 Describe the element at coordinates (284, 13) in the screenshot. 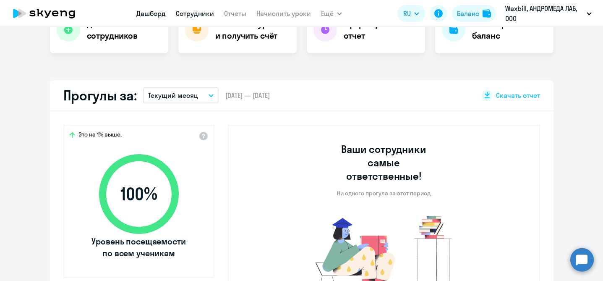

I see `a: Начислить уроки` at that location.